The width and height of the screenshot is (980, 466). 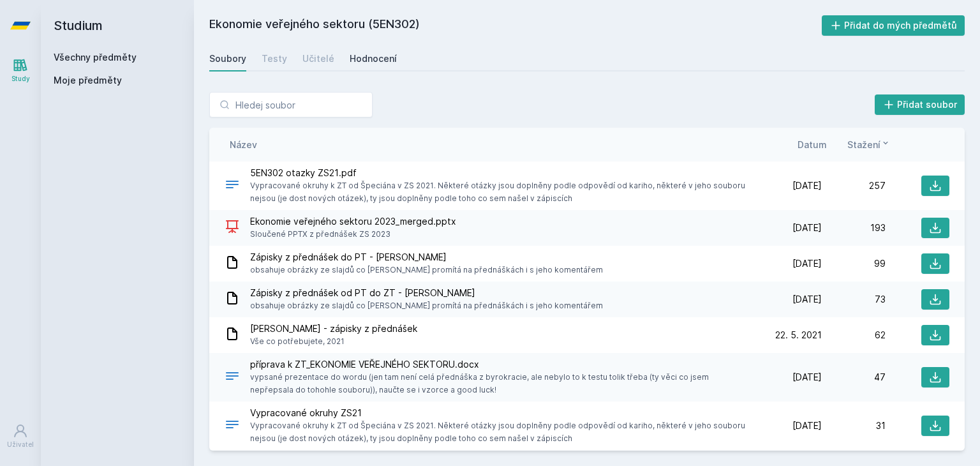 I want to click on div: 257, so click(x=853, y=186).